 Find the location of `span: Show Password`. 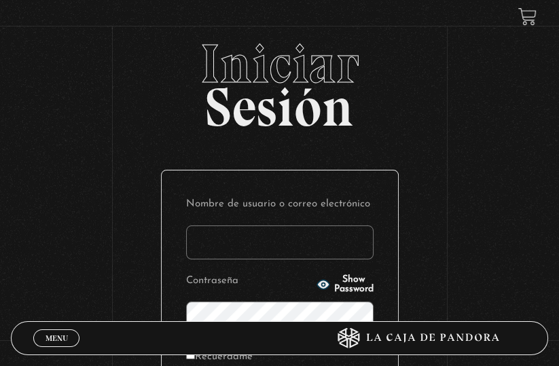

span: Show Password is located at coordinates (354, 285).